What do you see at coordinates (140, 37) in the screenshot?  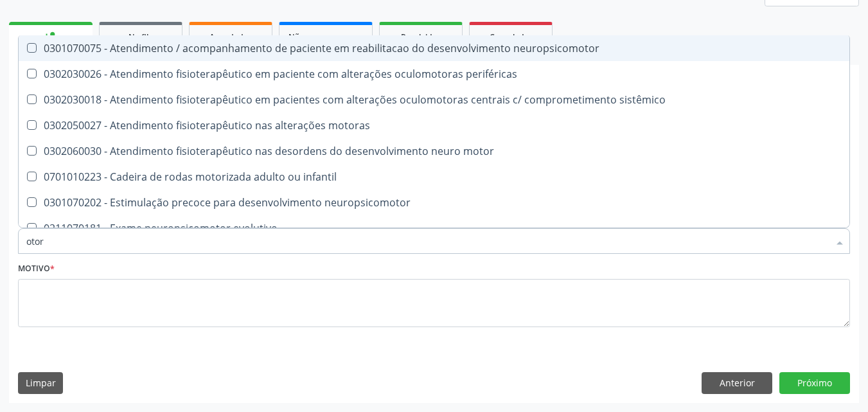 I see `span: Na fila` at bounding box center [140, 37].